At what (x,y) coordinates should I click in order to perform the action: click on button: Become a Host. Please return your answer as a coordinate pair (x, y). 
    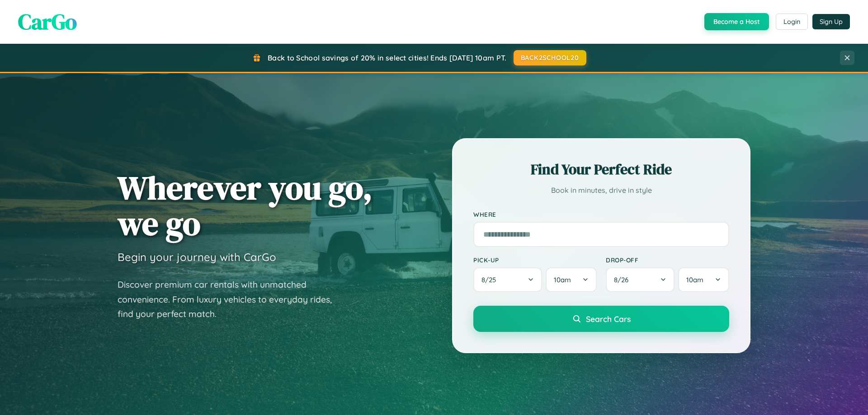
    Looking at the image, I should click on (737, 22).